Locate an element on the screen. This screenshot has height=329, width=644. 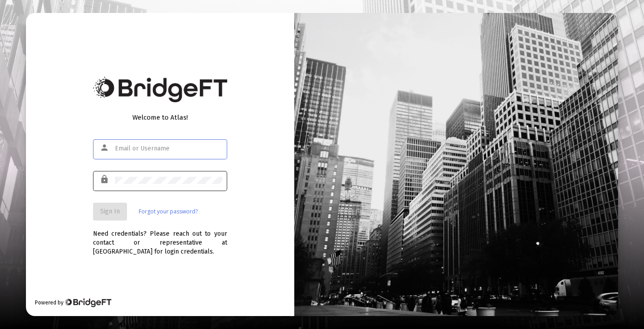
span: Sign In is located at coordinates (110, 211).